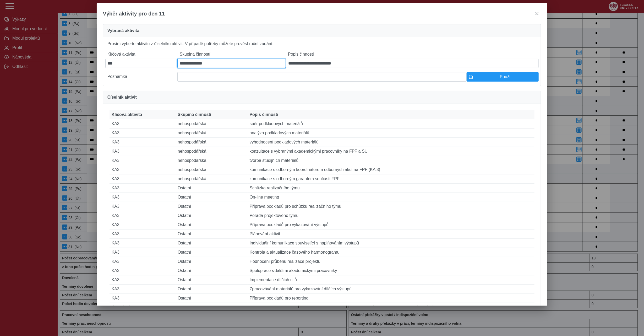  What do you see at coordinates (391, 262) in the screenshot?
I see `td: Hodnocení průběhu realizace projektu` at bounding box center [391, 262].